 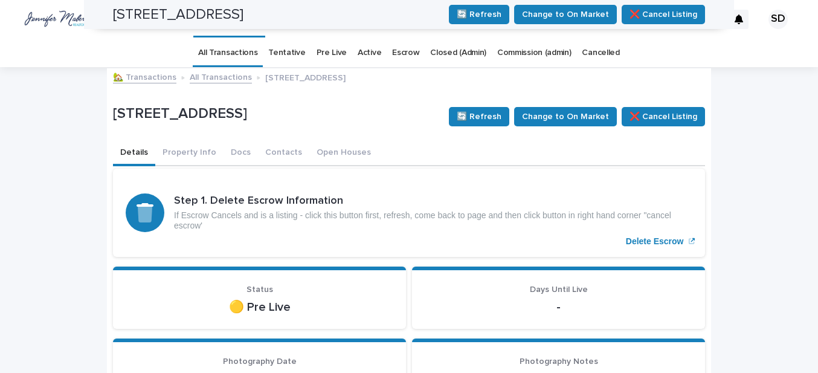 What do you see at coordinates (566, 117) in the screenshot?
I see `button: Change to On Market` at bounding box center [566, 117].